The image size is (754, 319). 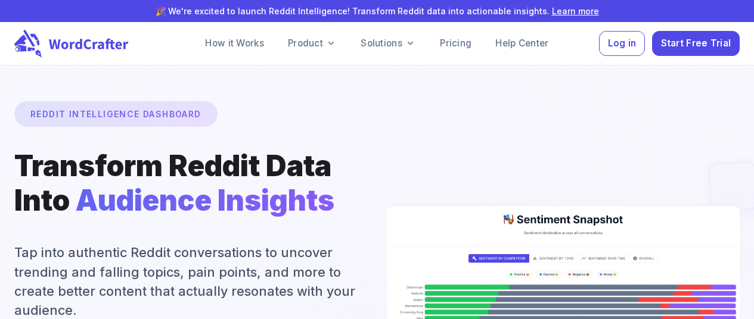 What do you see at coordinates (695, 43) in the screenshot?
I see `button: Start Free Trial` at bounding box center [695, 43].